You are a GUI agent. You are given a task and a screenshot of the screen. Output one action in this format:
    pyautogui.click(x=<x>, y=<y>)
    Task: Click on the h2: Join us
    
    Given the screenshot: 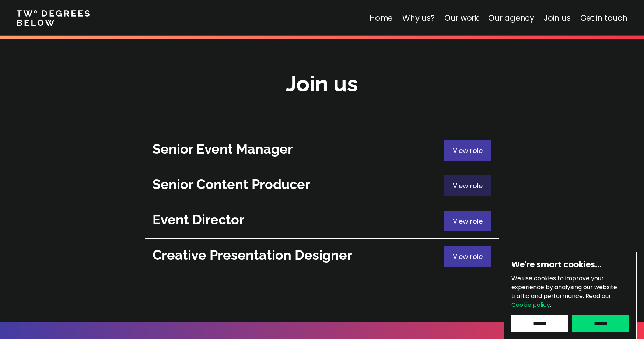 What is the action you would take?
    pyautogui.click(x=322, y=83)
    